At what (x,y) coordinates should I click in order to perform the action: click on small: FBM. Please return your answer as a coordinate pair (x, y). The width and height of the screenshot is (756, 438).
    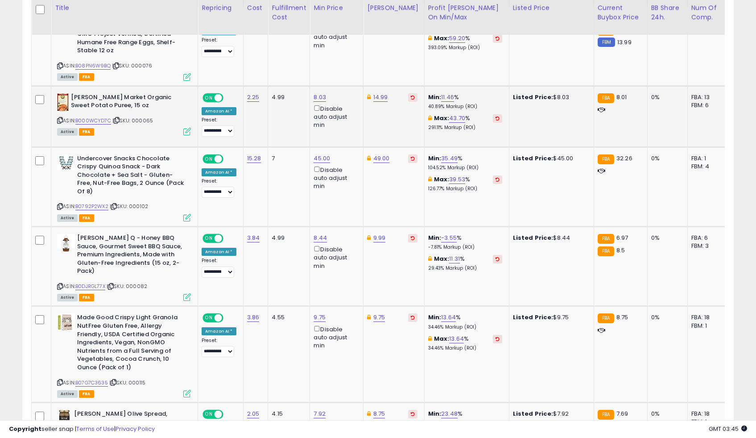
    Looking at the image, I should click on (606, 42).